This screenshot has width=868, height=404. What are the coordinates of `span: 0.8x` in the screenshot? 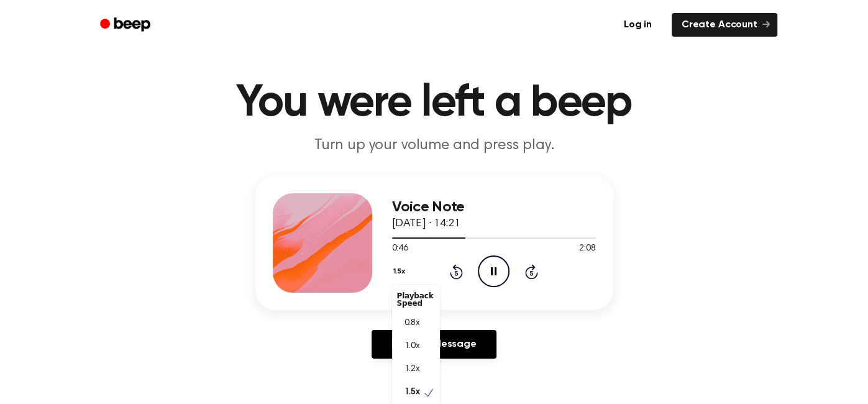 It's located at (412, 324).